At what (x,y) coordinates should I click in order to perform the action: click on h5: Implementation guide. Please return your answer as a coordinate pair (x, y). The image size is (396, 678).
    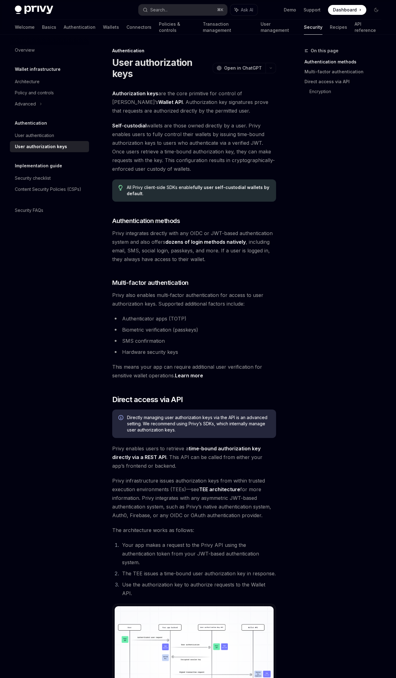
    Looking at the image, I should click on (38, 166).